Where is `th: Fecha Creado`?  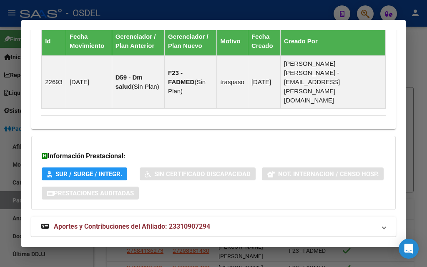
th: Fecha Creado is located at coordinates (264, 41).